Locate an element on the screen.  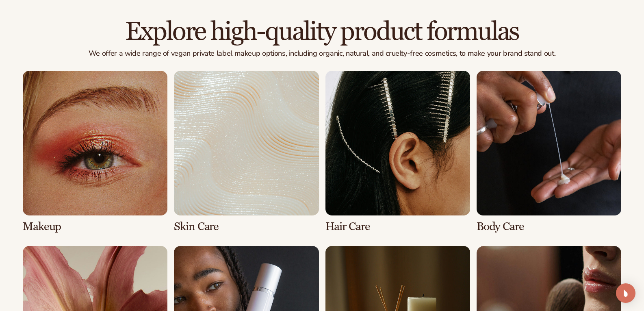
h3: Makeup is located at coordinates (95, 227).